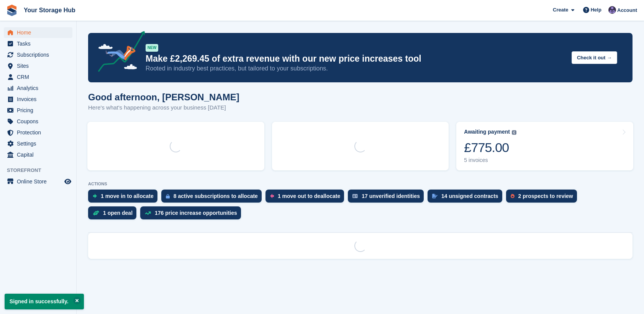 The image size is (644, 314). What do you see at coordinates (490, 147) in the screenshot?
I see `div: £775.00` at bounding box center [490, 147].